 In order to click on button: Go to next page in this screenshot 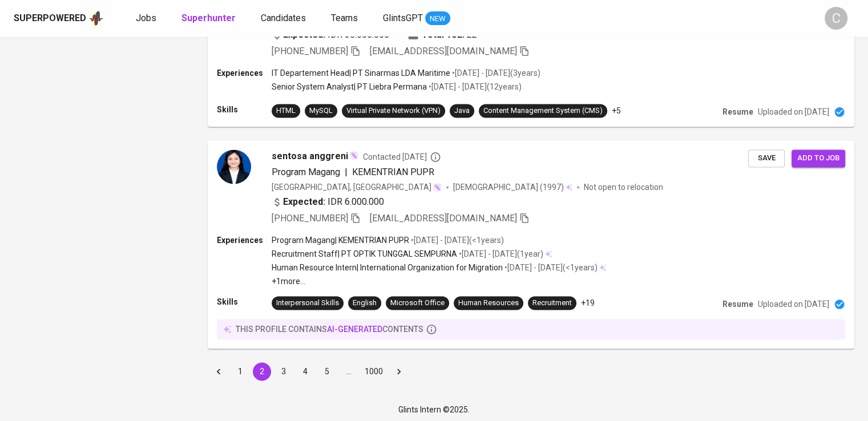, I will do `click(399, 371)`.